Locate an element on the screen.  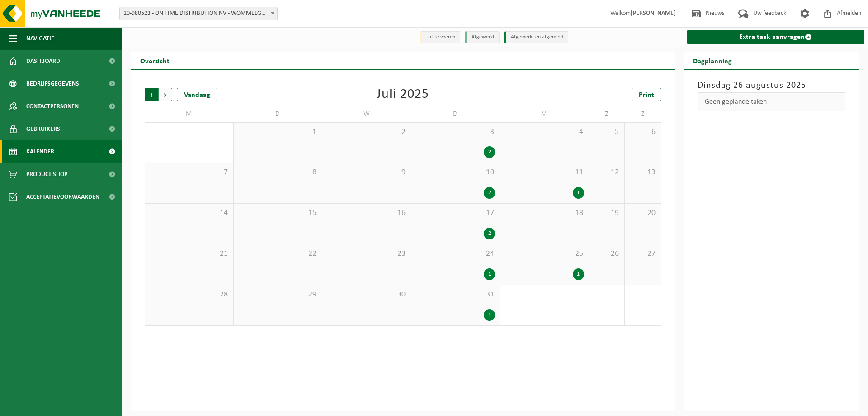
span: Acceptatievoorwaarden is located at coordinates (63, 197).